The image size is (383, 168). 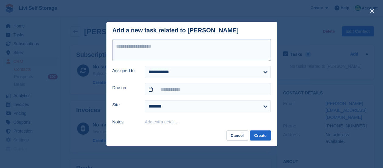 I want to click on label: Due on, so click(x=125, y=88).